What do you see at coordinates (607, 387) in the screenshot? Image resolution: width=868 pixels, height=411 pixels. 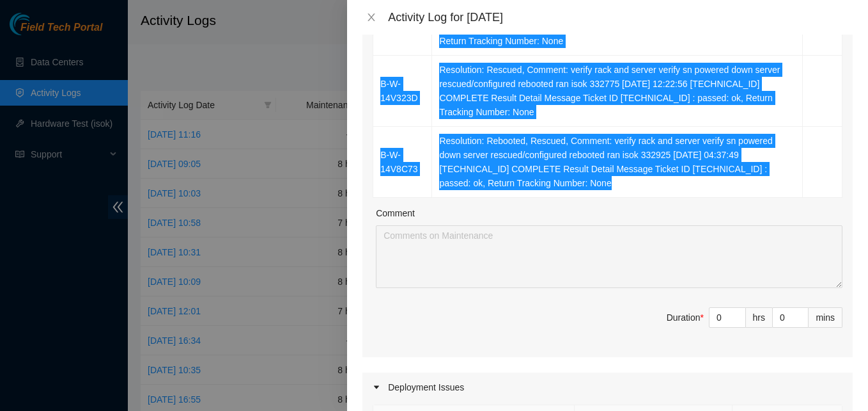 I see `div: Deployment Issues` at bounding box center [607, 387].